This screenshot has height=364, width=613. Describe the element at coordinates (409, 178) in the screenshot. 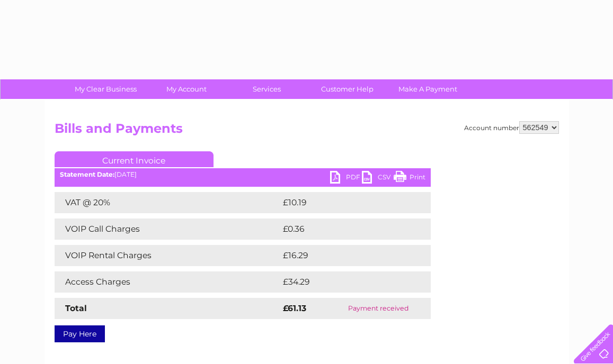

I see `a: Print` at that location.